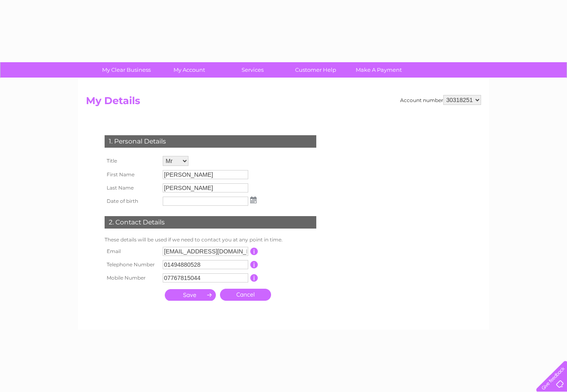 This screenshot has height=392, width=567. I want to click on th: First Name, so click(132, 175).